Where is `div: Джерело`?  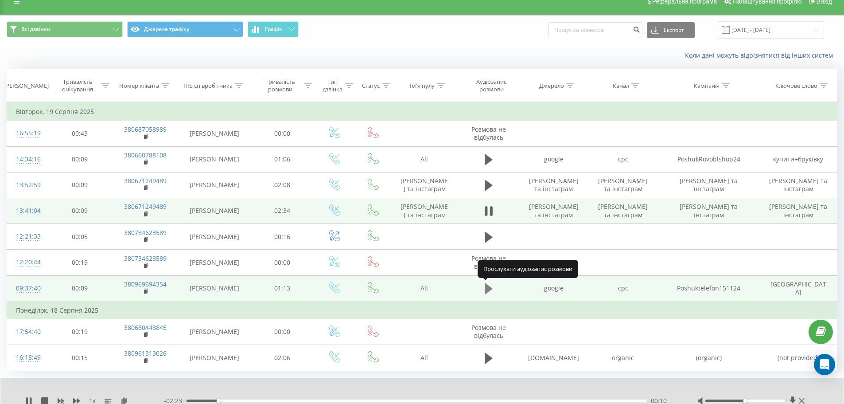
div: Джерело is located at coordinates (552, 86).